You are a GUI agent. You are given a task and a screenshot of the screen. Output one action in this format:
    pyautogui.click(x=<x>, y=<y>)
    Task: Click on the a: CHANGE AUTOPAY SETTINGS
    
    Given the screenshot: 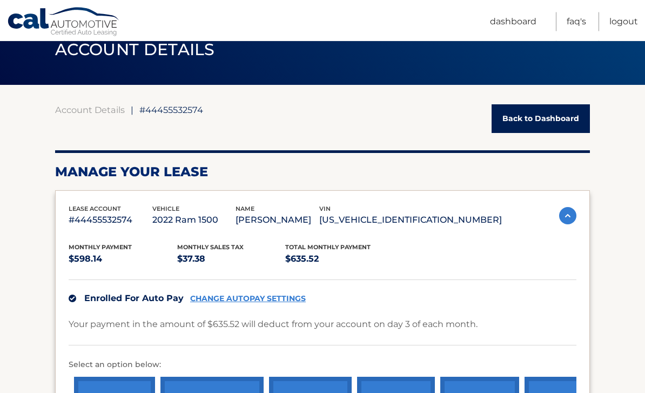 What is the action you would take?
    pyautogui.click(x=248, y=299)
    